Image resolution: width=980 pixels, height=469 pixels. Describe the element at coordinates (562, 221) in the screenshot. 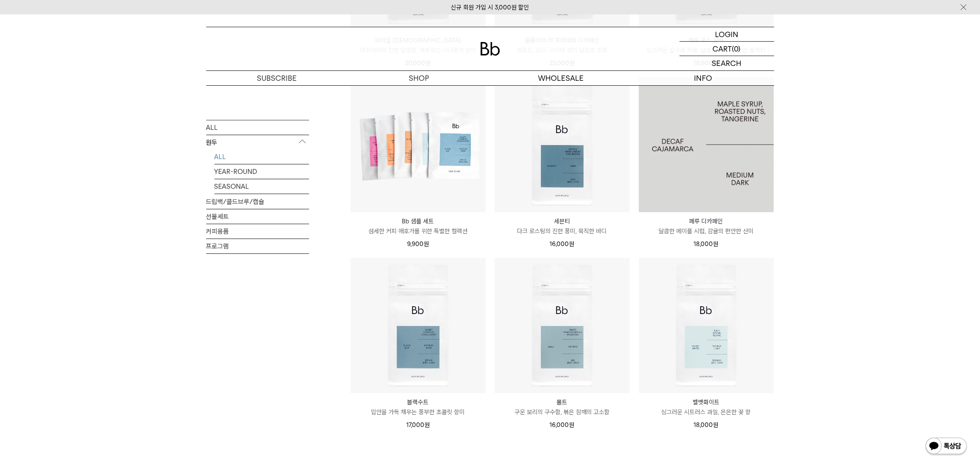

I see `p: 세븐티` at that location.